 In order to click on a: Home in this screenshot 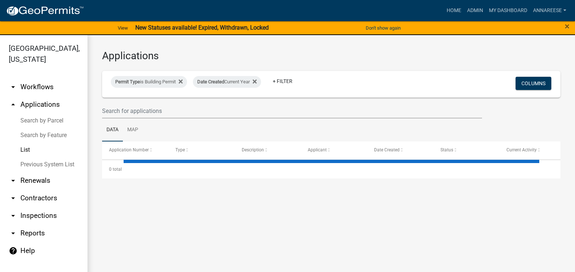, I will do `click(454, 11)`.